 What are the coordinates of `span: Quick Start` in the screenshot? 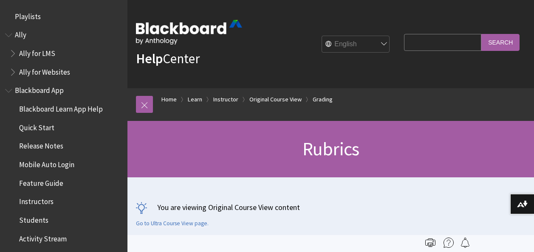 It's located at (37, 126).